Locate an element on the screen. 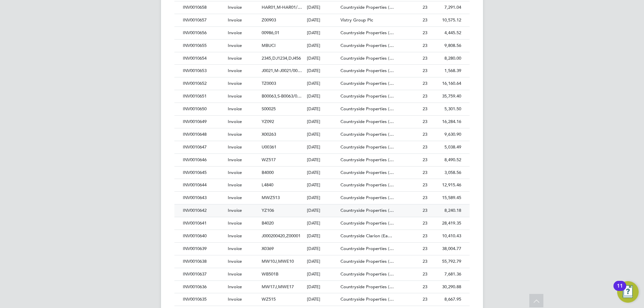 This screenshot has width=644, height=308. span: 2345,DJ1234,DJ456 is located at coordinates (281, 58).